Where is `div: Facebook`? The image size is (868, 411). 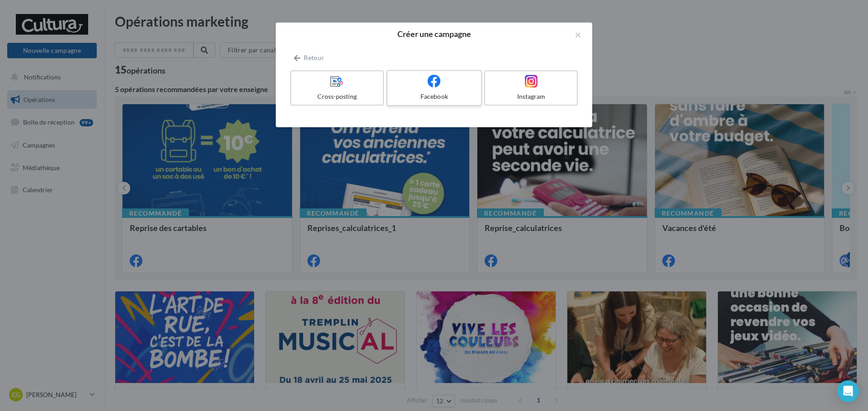
div: Facebook is located at coordinates (434, 97).